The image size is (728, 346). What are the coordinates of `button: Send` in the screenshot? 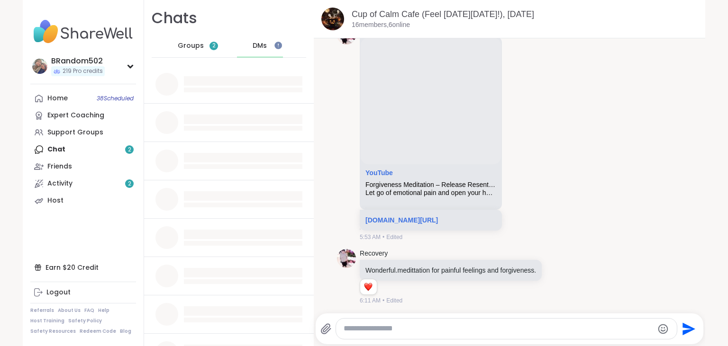 It's located at (688, 329).